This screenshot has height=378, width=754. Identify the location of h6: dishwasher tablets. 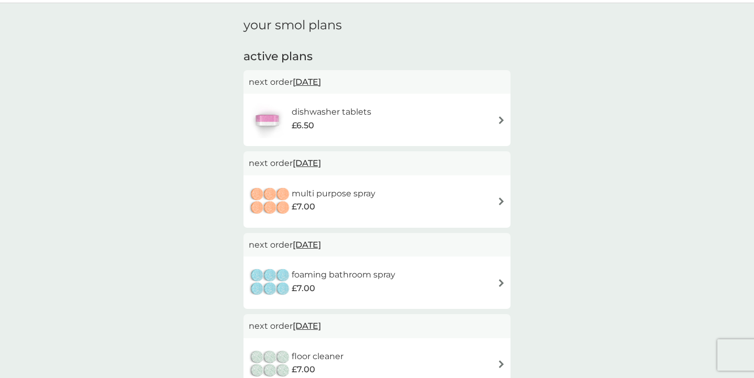
(331, 112).